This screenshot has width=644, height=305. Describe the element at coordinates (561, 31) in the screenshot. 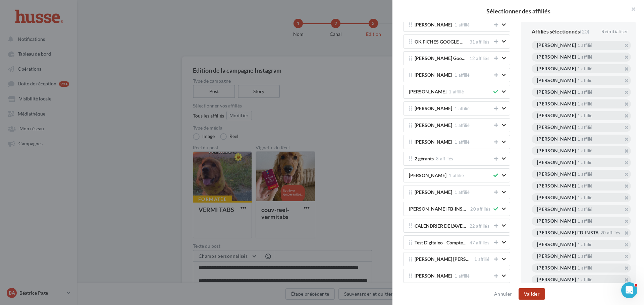

I see `div: Affiliés sélectionnés` at that location.